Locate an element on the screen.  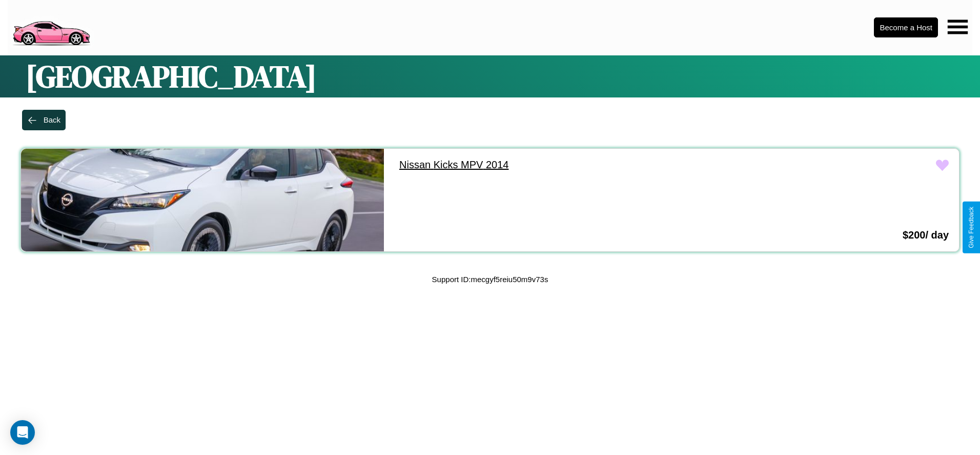
h3: $ 200 / day is located at coordinates (926, 235).